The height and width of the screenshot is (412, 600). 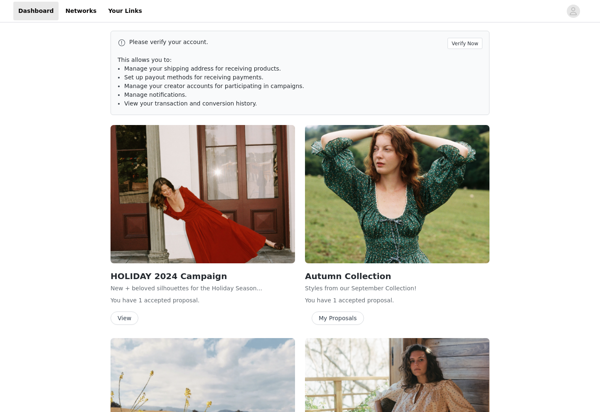 What do you see at coordinates (190, 103) in the screenshot?
I see `span: View your transaction and conversion history.` at bounding box center [190, 103].